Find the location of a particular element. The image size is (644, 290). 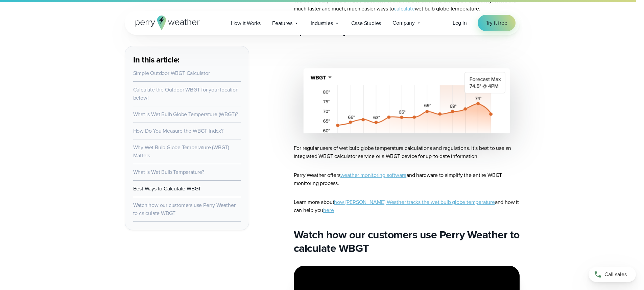

a: Calculate the Outdoor WBGT for your location below! is located at coordinates (186, 94).